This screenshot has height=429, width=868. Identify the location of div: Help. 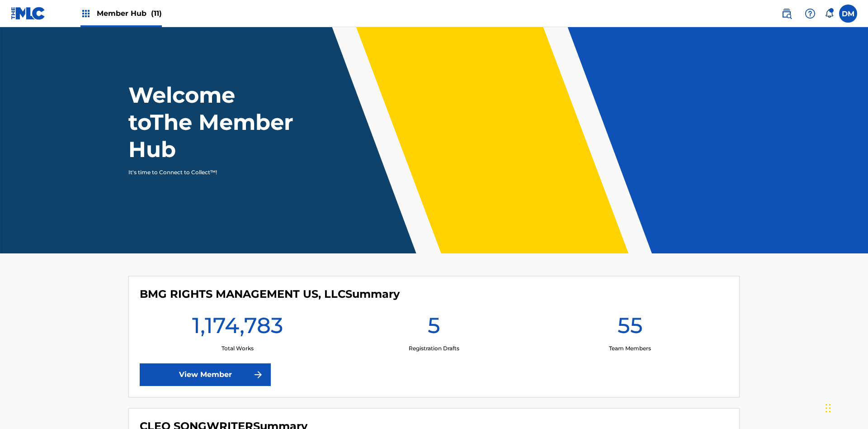
(811, 14).